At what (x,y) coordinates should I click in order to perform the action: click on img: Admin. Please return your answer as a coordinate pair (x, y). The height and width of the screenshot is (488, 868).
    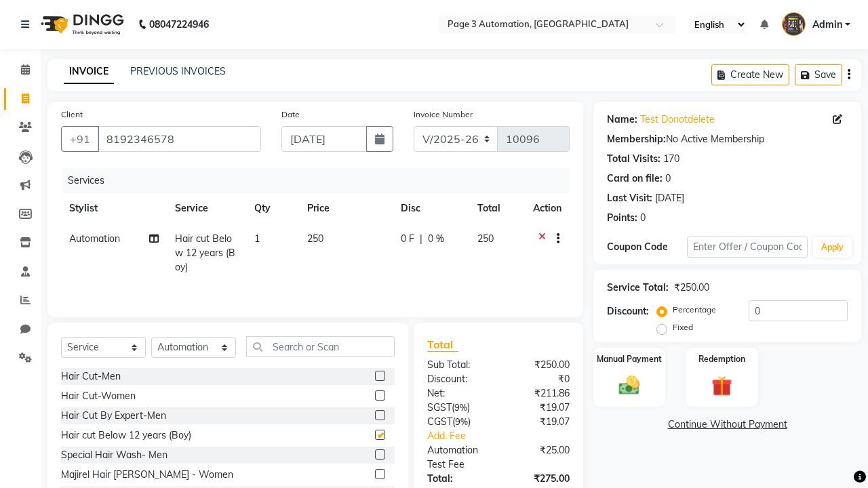
    Looking at the image, I should click on (794, 24).